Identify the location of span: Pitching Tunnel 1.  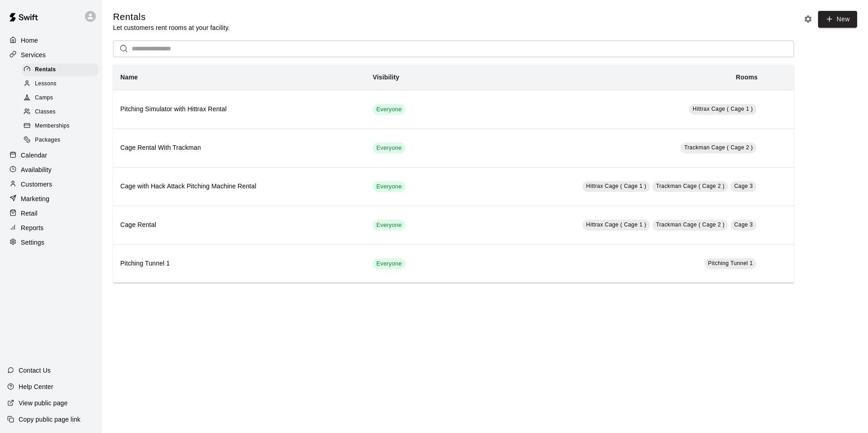
(730, 263).